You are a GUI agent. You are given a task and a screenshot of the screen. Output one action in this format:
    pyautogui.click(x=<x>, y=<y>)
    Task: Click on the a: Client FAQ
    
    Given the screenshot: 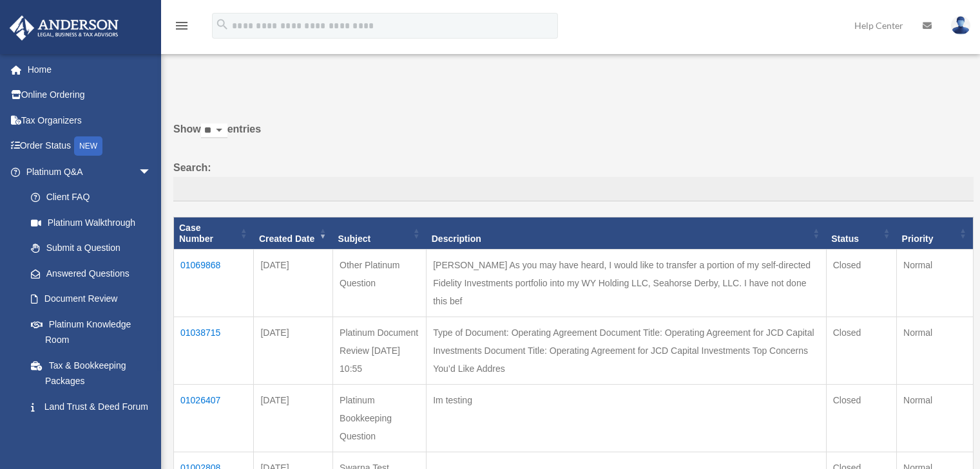 What is the action you would take?
    pyautogui.click(x=91, y=198)
    